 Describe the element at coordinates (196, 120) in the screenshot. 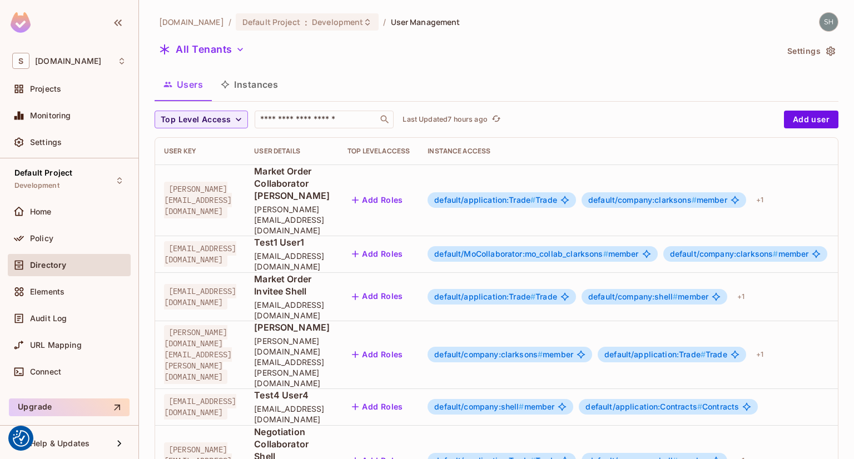

I see `span: Top Level Access` at that location.